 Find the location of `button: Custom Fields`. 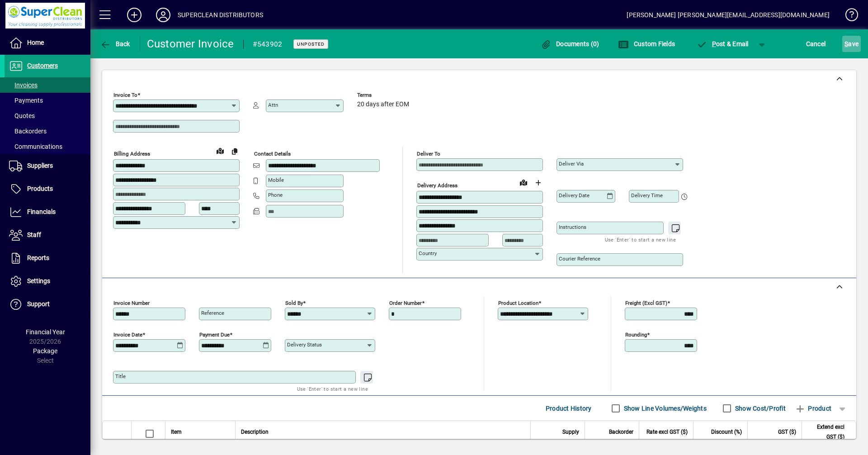

button: Custom Fields is located at coordinates (647, 44).